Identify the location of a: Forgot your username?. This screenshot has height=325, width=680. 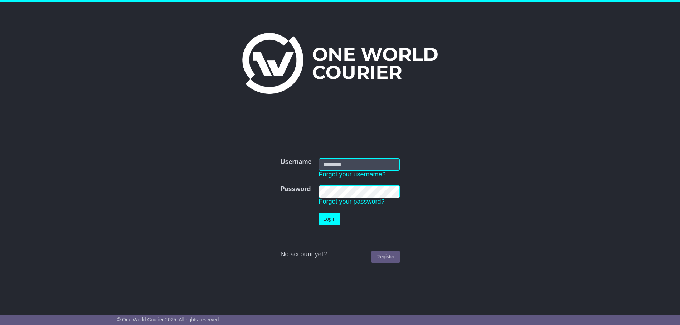
(352, 174).